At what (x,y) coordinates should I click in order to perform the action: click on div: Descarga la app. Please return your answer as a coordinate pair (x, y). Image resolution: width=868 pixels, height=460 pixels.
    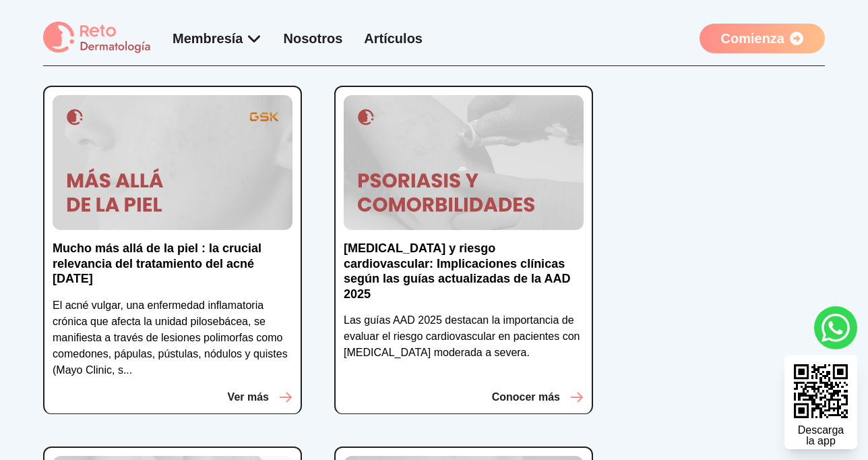
    Looking at the image, I should click on (821, 435).